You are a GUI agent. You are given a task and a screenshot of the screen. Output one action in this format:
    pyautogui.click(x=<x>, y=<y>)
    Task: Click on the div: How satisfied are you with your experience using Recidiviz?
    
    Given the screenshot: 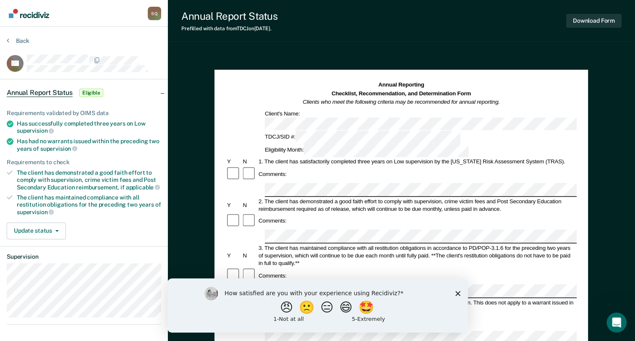 What is the action you would take?
    pyautogui.click(x=154, y=15)
    